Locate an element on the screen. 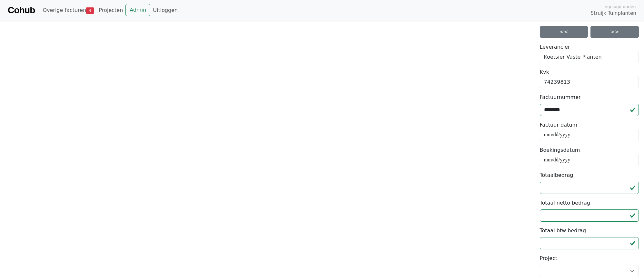 The width and height of the screenshot is (644, 279). div: 74239813 is located at coordinates (590, 82).